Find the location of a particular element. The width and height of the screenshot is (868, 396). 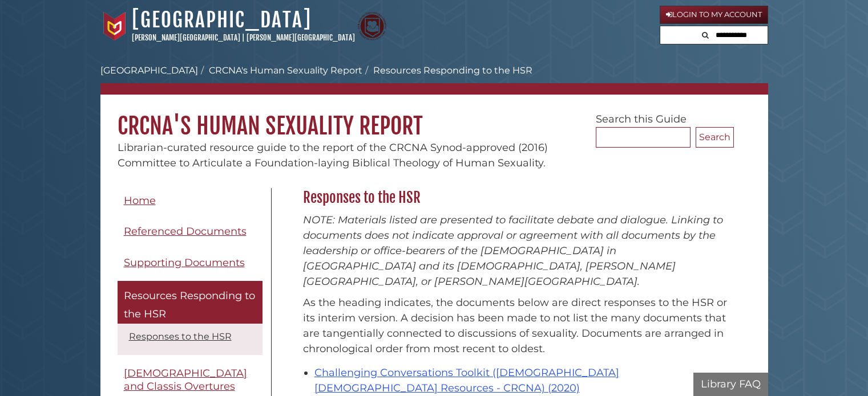

a: Responses to the HSR is located at coordinates (180, 337).